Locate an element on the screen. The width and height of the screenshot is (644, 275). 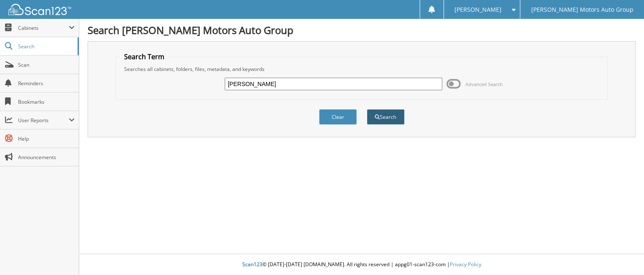
span: Scan is located at coordinates (46, 65).